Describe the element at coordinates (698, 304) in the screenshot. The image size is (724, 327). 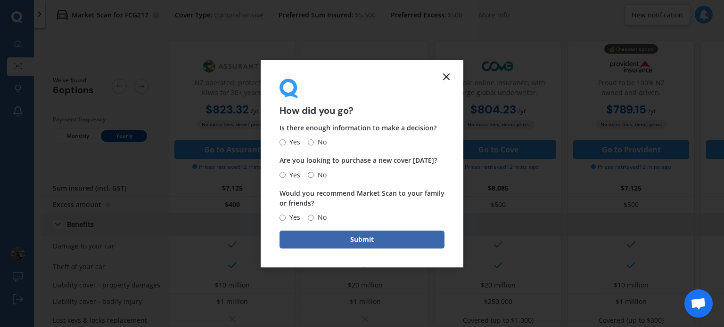
I see `div: Open chat` at that location.